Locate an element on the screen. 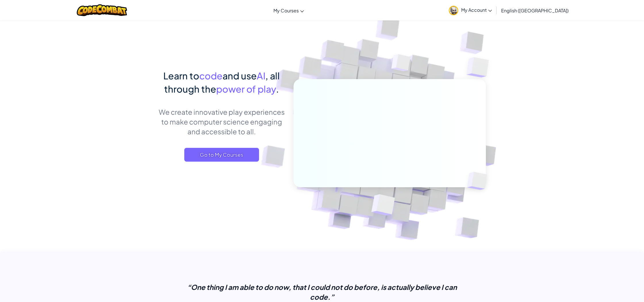 This screenshot has height=302, width=644. a: Go to My Courses is located at coordinates (222, 155).